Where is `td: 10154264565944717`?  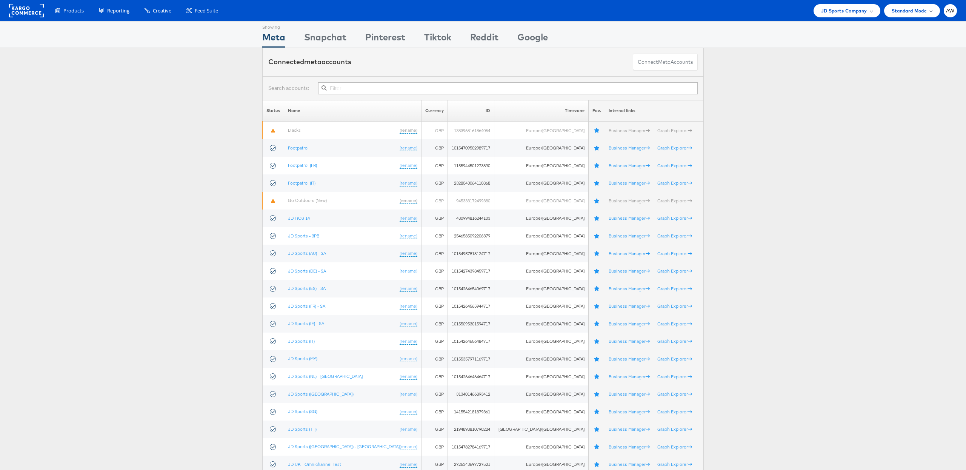 td: 10154264565944717 is located at coordinates (471, 306).